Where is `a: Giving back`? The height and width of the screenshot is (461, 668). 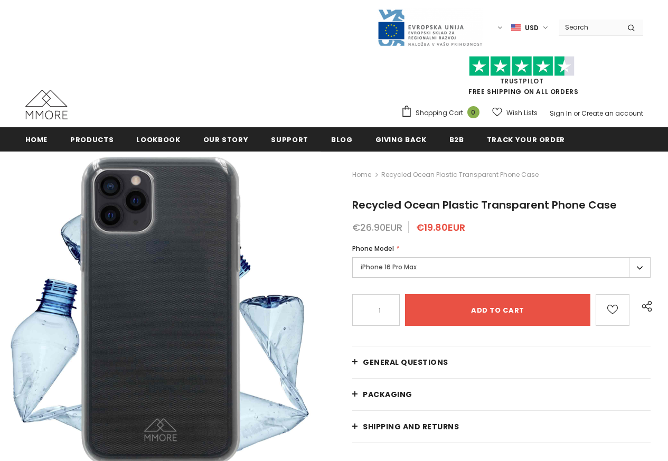
a: Giving back is located at coordinates (401, 139).